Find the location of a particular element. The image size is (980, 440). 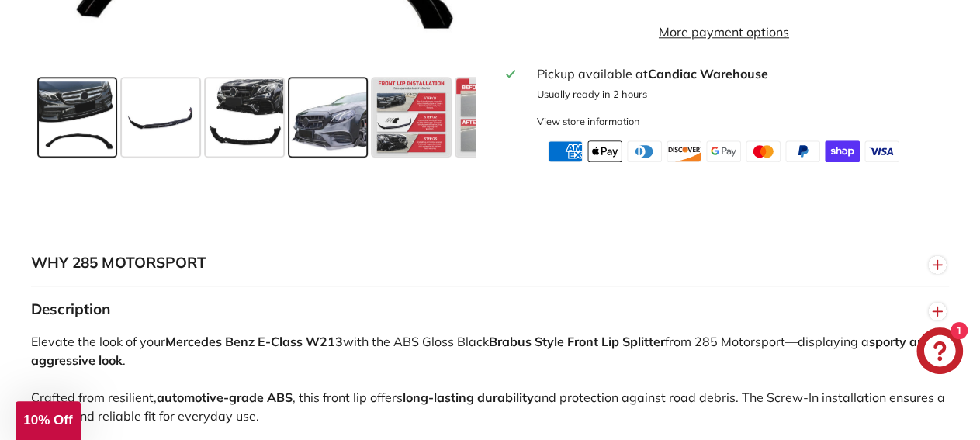

img: apple_pay is located at coordinates (605, 151).